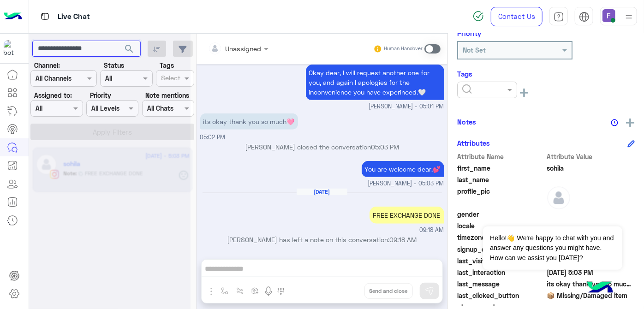 The image size is (644, 309). I want to click on img: hulul-logo.png, so click(600, 288).